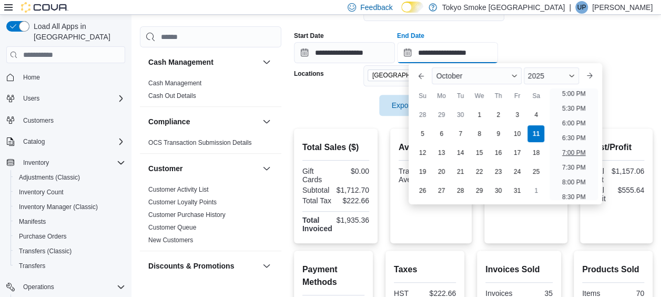 The image size is (661, 297). Describe the element at coordinates (70, 221) in the screenshot. I see `button: Manifests` at that location.